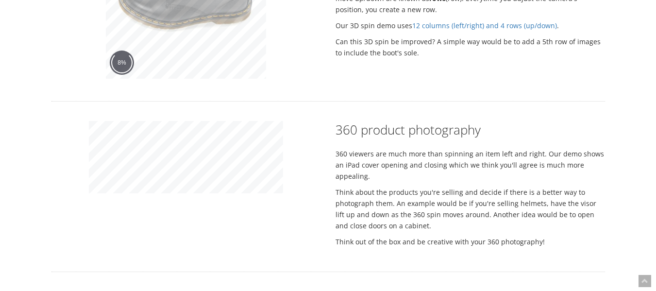  I want to click on p: Think about the products you're selling and decide if there is a better way to photograph them. A..., so click(470, 209).